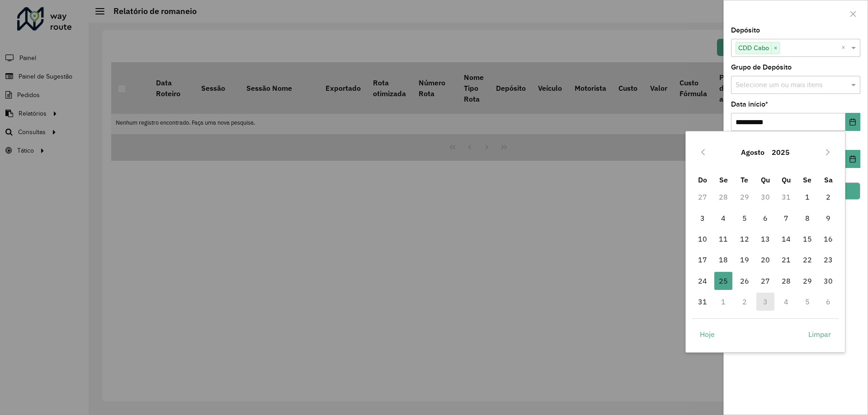  What do you see at coordinates (723, 218) in the screenshot?
I see `span: 4` at bounding box center [723, 218].